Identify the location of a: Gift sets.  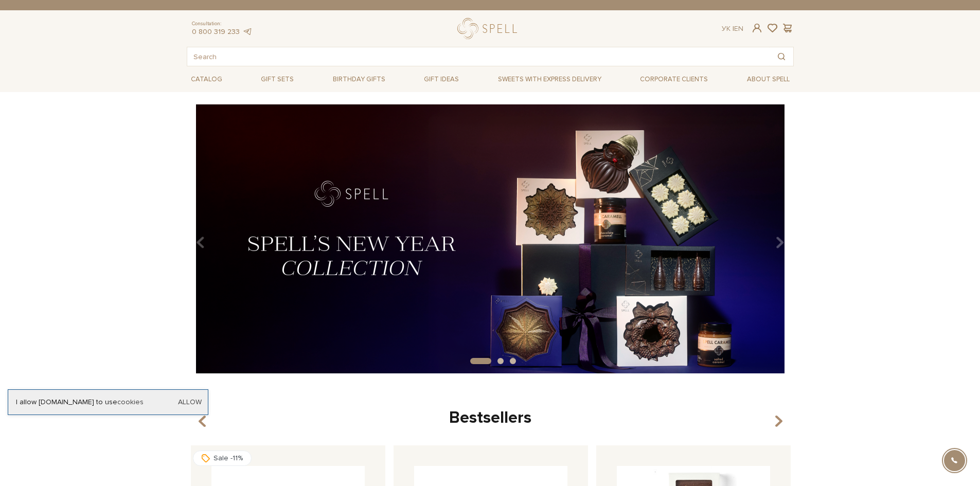
(277, 79).